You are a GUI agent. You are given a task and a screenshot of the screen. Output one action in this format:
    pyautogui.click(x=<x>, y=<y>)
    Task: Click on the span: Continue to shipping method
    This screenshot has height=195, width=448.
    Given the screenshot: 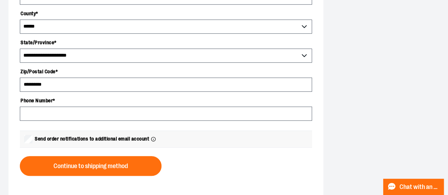 What is the action you would take?
    pyautogui.click(x=91, y=166)
    